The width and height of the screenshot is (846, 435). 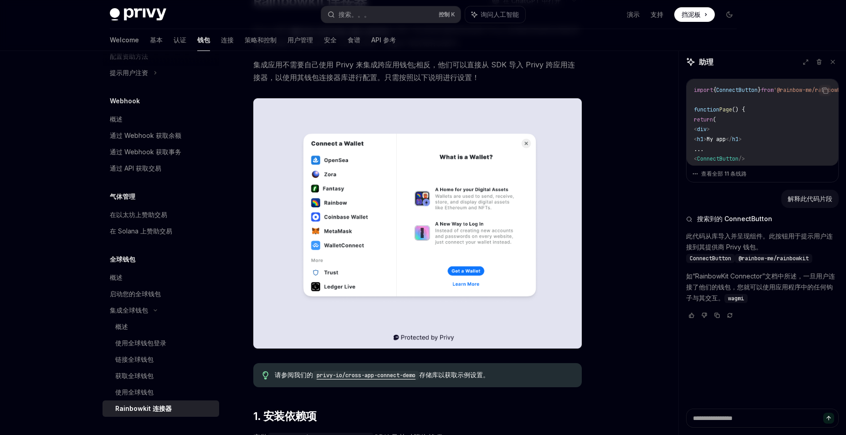 What do you see at coordinates (124, 40) in the screenshot?
I see `font: Welcome` at bounding box center [124, 40].